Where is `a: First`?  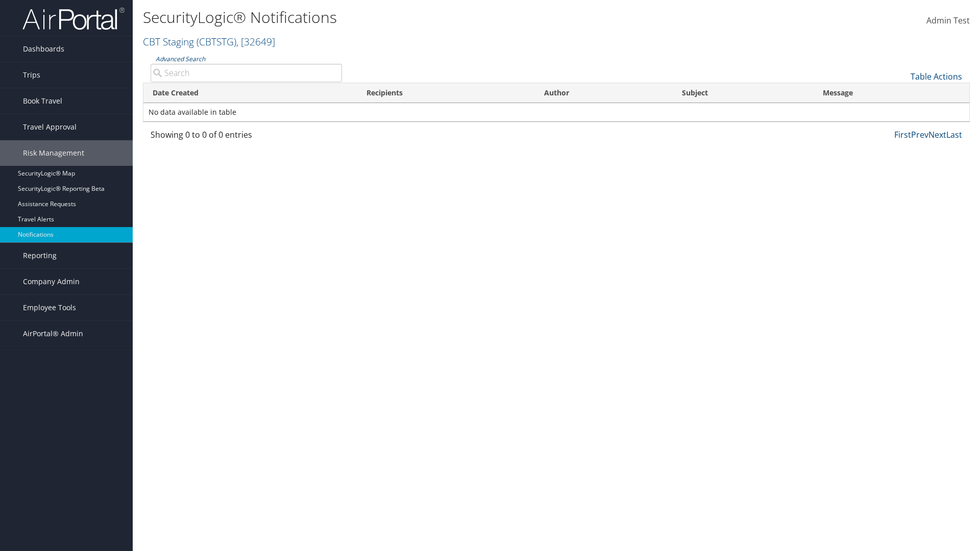 a: First is located at coordinates (902, 135).